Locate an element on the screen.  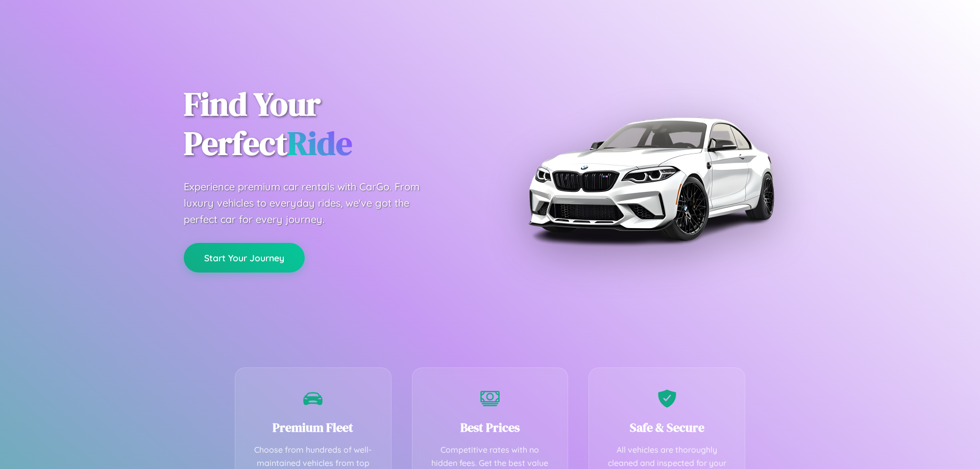
p: Experience premium car rentals with CarGo. From luxury vehicles to everyday rides, we've got the ... is located at coordinates (311, 203).